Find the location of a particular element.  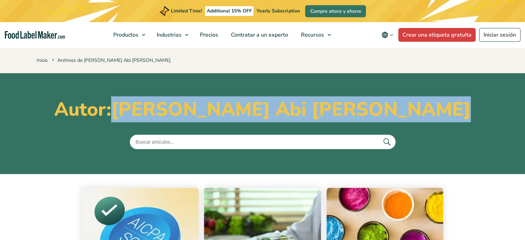

a: Recursos is located at coordinates (315, 35).